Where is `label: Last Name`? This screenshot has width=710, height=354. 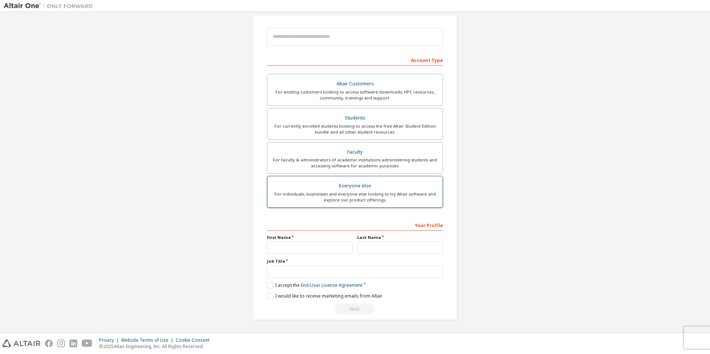 label: Last Name is located at coordinates (400, 238).